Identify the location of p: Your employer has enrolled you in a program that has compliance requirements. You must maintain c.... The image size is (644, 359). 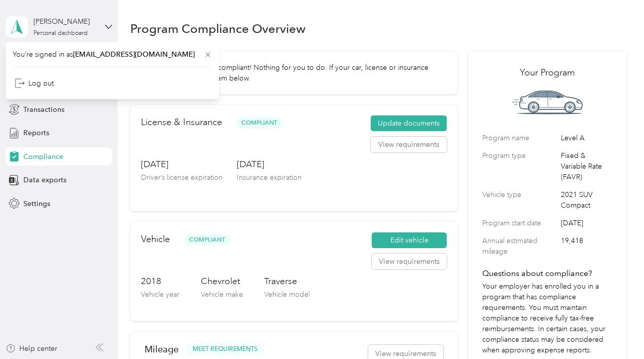
(547, 318).